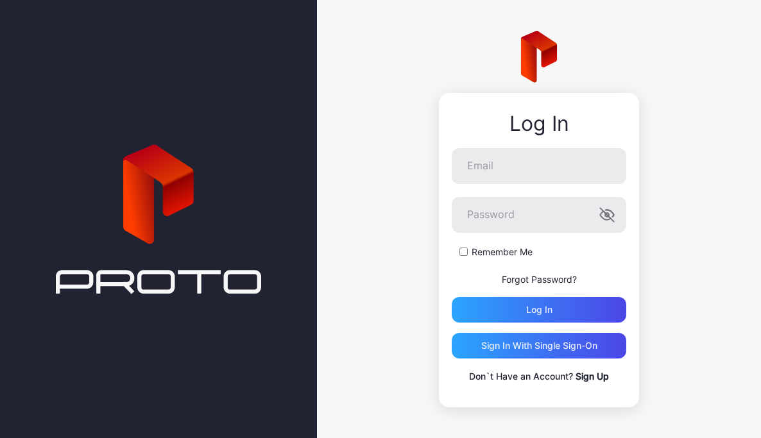  What do you see at coordinates (539, 279) in the screenshot?
I see `a: Forgot Password?` at bounding box center [539, 279].